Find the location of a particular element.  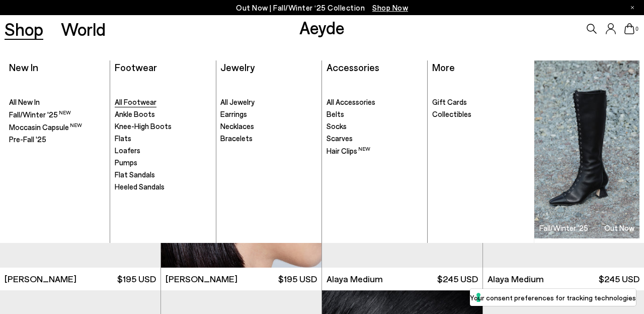

a: More is located at coordinates (443, 67).